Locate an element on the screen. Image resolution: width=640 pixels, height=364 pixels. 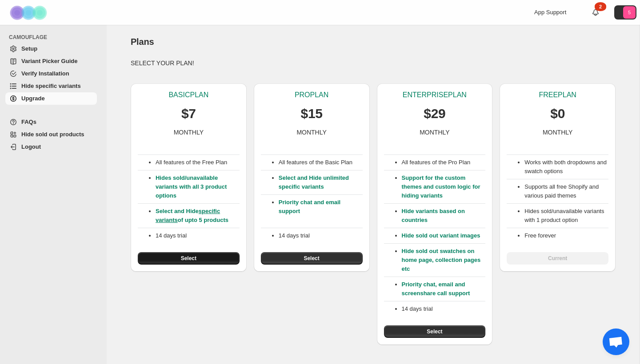
span: Upgrade is located at coordinates (33, 98).